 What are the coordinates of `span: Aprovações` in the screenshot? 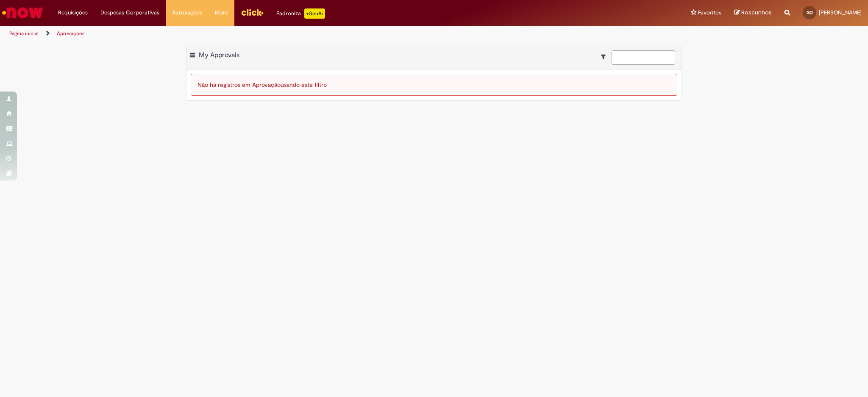 It's located at (187, 13).